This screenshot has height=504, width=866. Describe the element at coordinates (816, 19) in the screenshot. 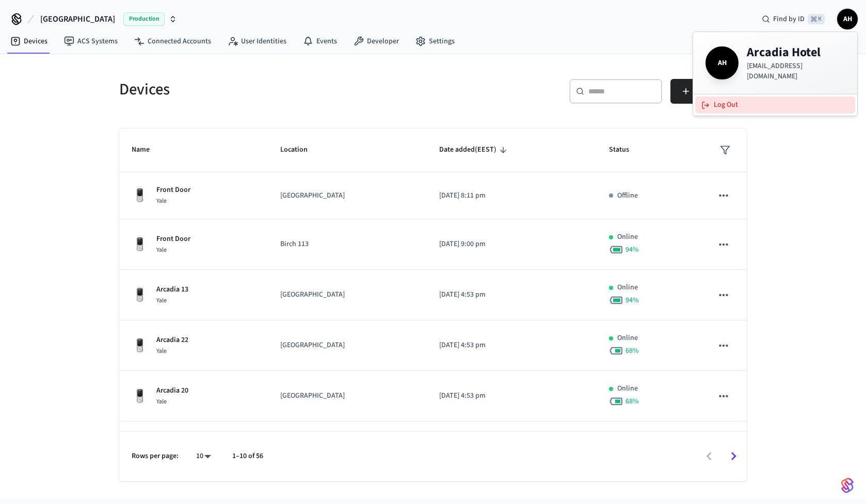

I see `span: ⌘ K` at that location.